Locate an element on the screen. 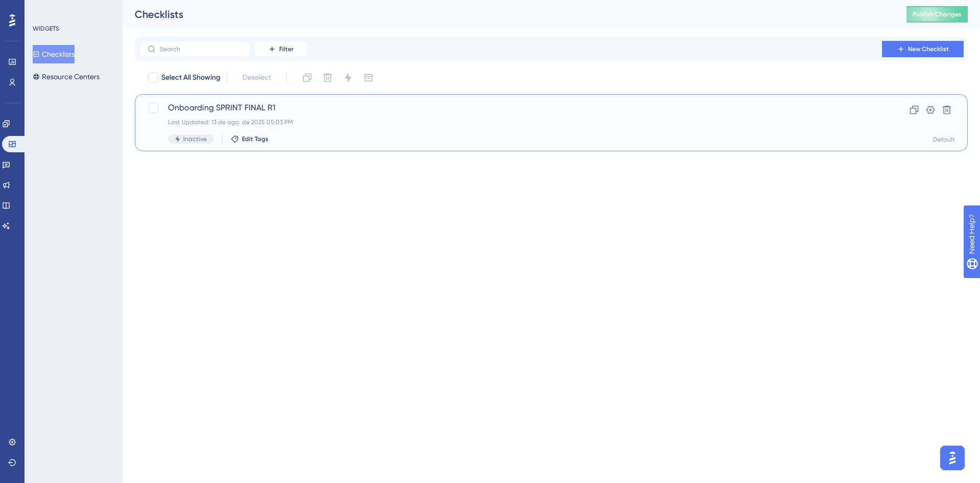  button: Enviar mensagem… is located at coordinates (183, 338).